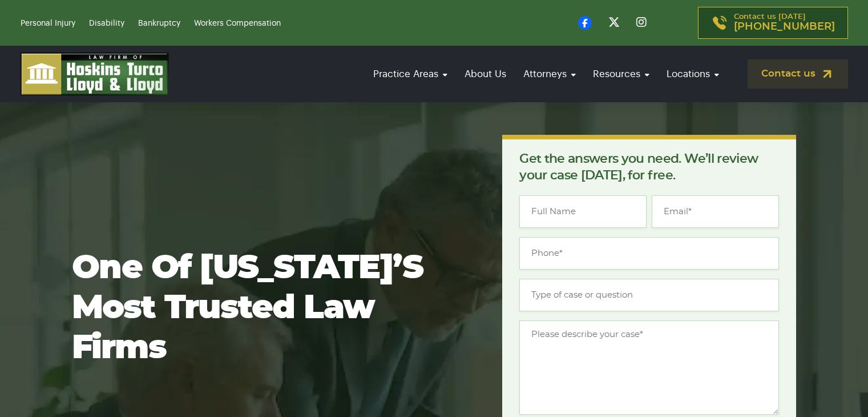 The height and width of the screenshot is (417, 868). What do you see at coordinates (798, 74) in the screenshot?
I see `a: Contact us` at bounding box center [798, 74].